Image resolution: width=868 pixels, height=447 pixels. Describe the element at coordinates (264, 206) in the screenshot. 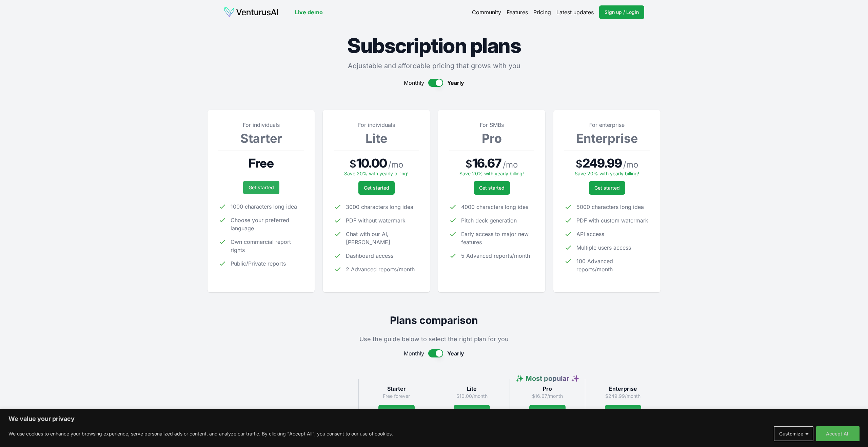

I see `span: 1000 characters long idea` at that location.